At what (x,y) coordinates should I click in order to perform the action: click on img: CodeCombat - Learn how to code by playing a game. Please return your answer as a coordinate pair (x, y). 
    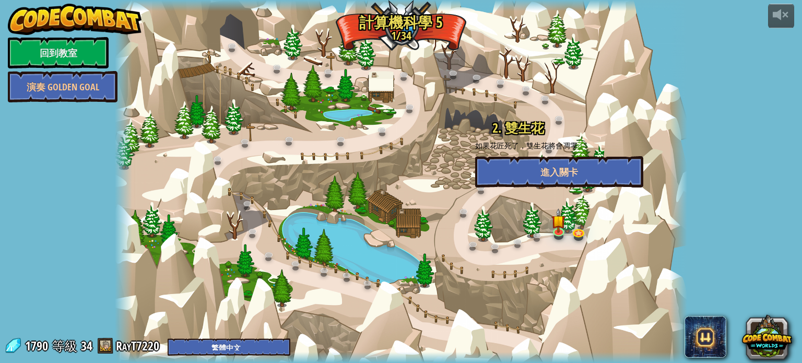
    Looking at the image, I should click on (75, 19).